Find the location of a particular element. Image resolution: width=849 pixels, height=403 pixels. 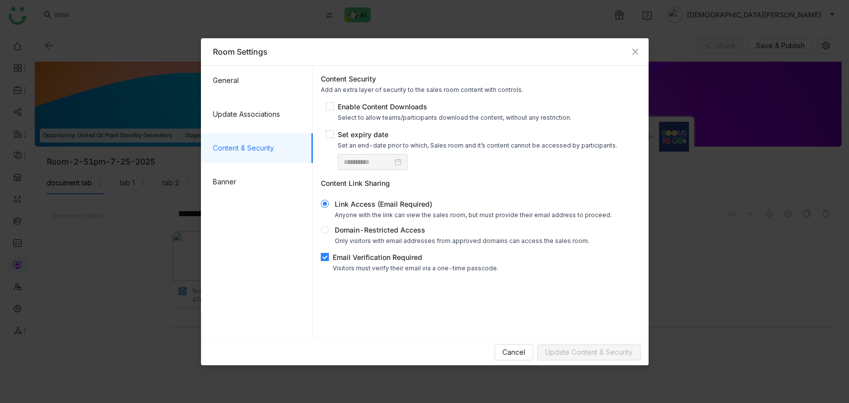

div: Visitors must verify their email via a one-time passcode. is located at coordinates (415, 268).